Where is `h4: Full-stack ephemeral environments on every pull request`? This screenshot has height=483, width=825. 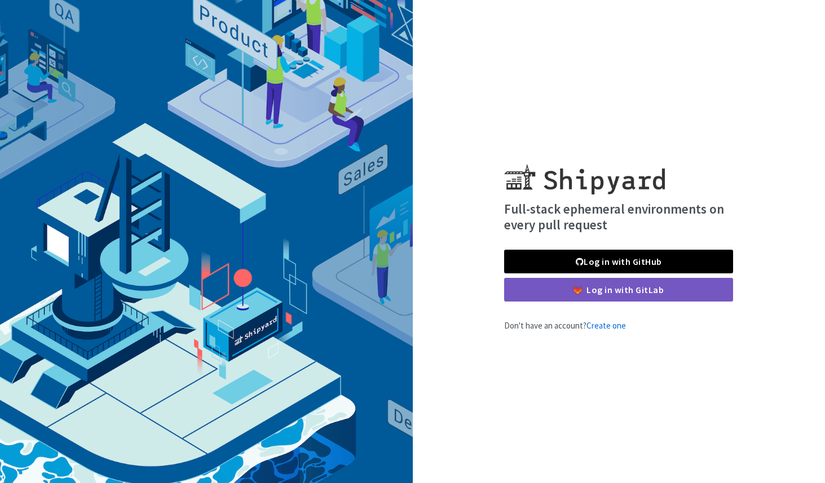 h4: Full-stack ephemeral environments on every pull request is located at coordinates (619, 217).